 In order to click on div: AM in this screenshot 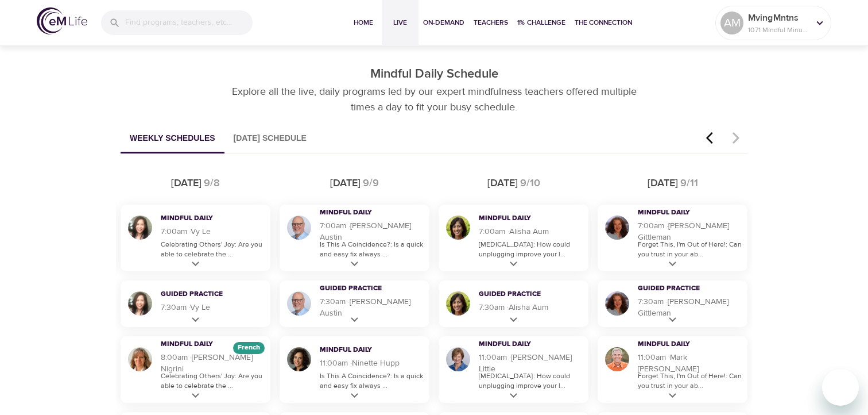, I will do `click(732, 23)`.